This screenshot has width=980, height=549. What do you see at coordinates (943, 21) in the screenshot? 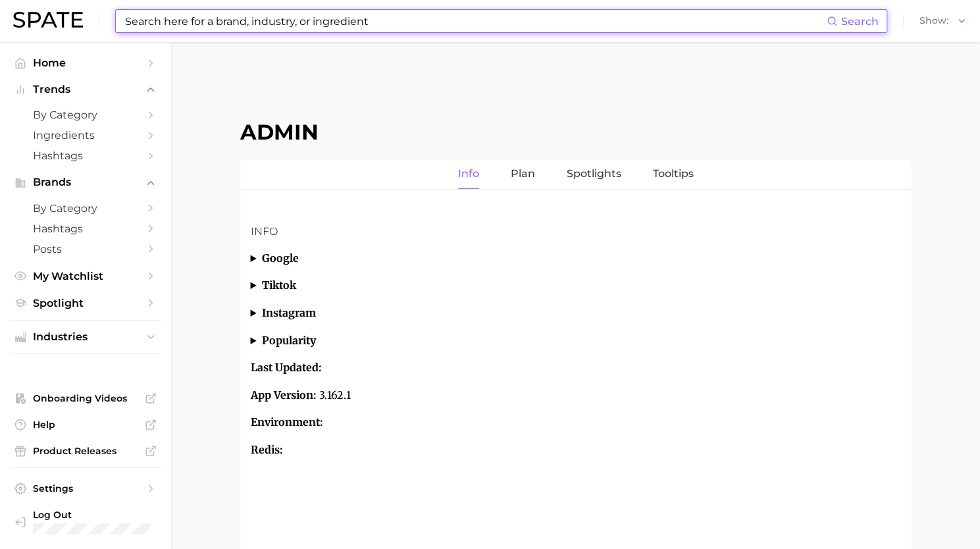
I see `button: Show` at bounding box center [943, 21].